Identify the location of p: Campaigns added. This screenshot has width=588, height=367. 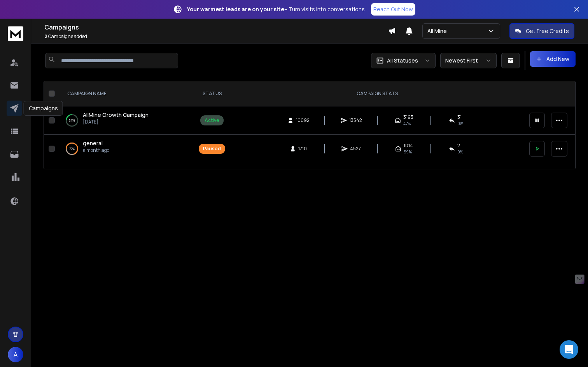
(216, 36).